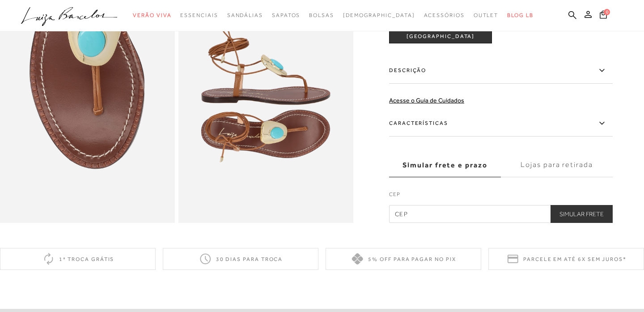 The width and height of the screenshot is (644, 312). What do you see at coordinates (501, 214) in the screenshot?
I see `input: CEP` at bounding box center [501, 214].